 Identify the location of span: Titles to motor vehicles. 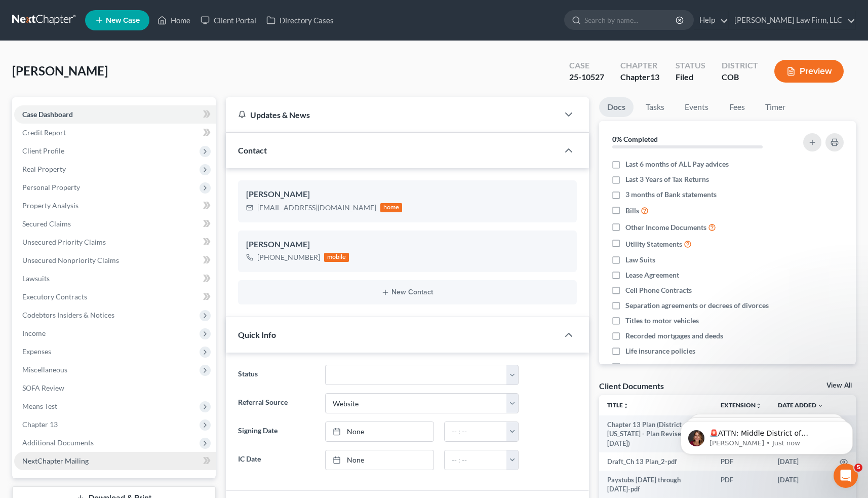
(662, 321).